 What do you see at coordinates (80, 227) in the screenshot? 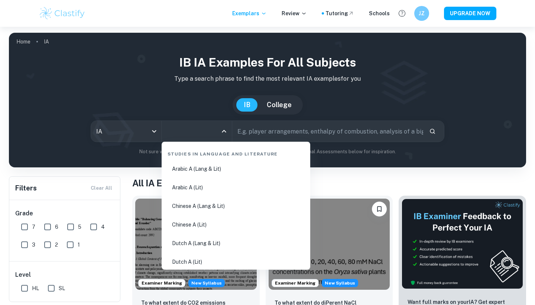
I see `span: 5` at bounding box center [80, 227].